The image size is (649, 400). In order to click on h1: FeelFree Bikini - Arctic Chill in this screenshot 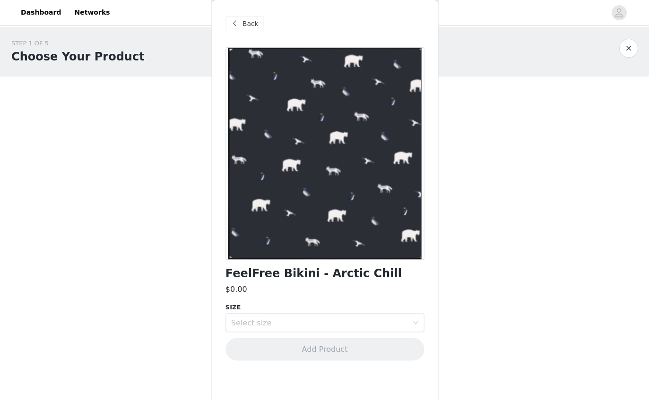, I will do `click(313, 274)`.